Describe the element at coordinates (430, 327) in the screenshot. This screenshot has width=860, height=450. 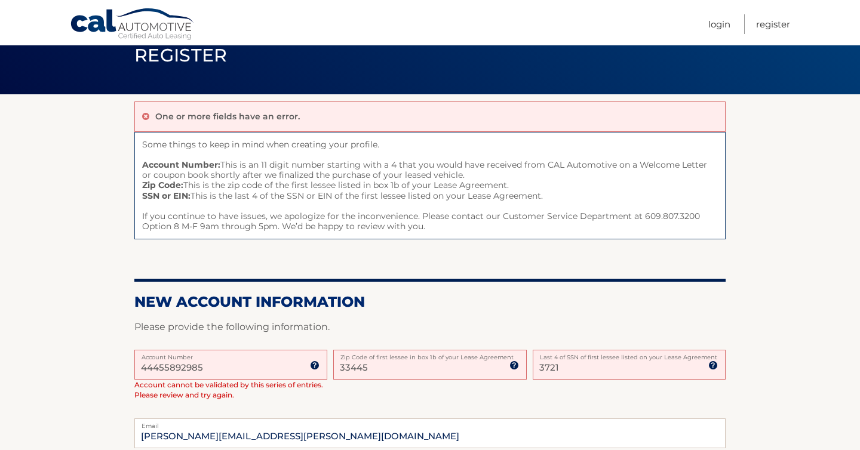
I see `p: Please provide the following information.` at that location.